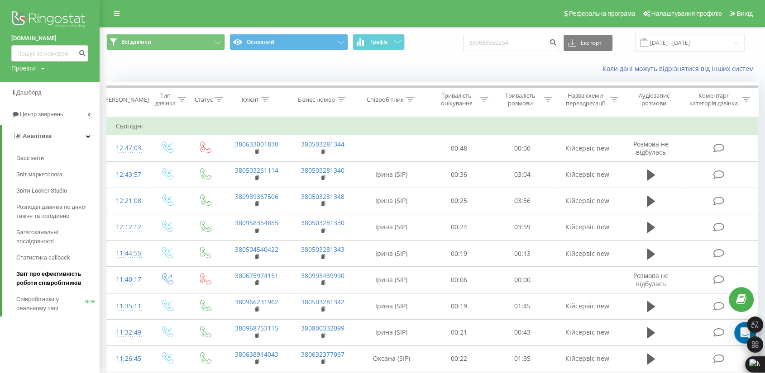 The height and width of the screenshot is (373, 765). I want to click on div: Open Intercom Messenger, so click(745, 333).